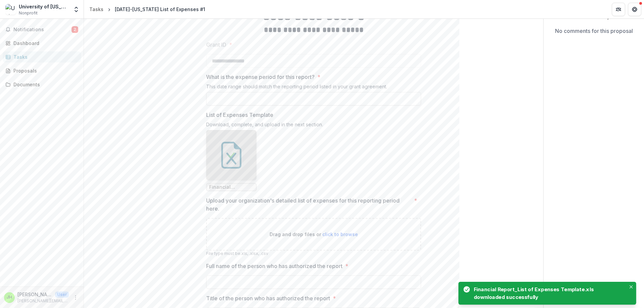 The height and width of the screenshot is (308, 644). Describe the element at coordinates (340, 234) in the screenshot. I see `span: click to browse` at that location.